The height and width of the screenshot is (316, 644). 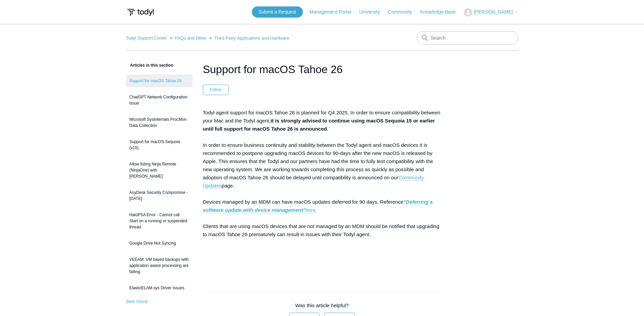 What do you see at coordinates (159, 100) in the screenshot?
I see `a: ChatGPT Network Configuration Issue` at bounding box center [159, 100].